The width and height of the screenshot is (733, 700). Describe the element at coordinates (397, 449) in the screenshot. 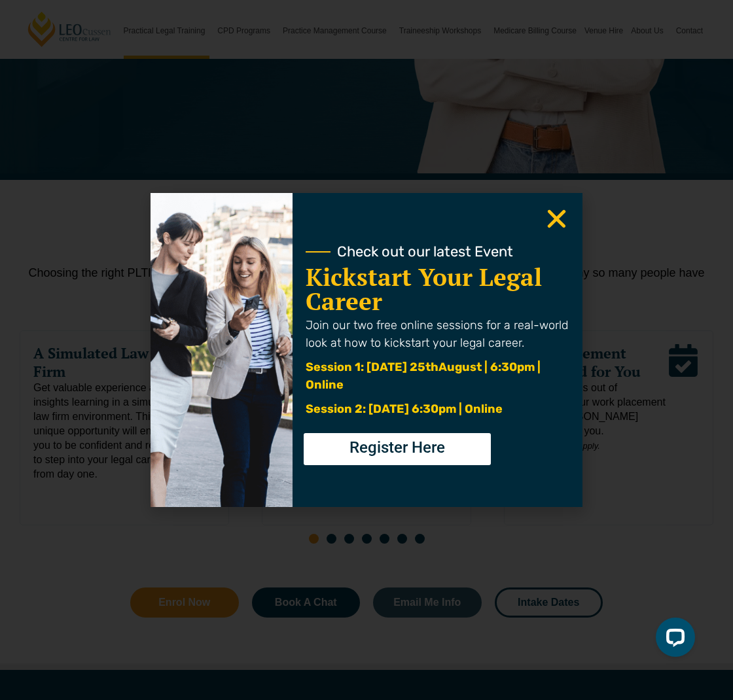

I see `a: Register Here` at that location.